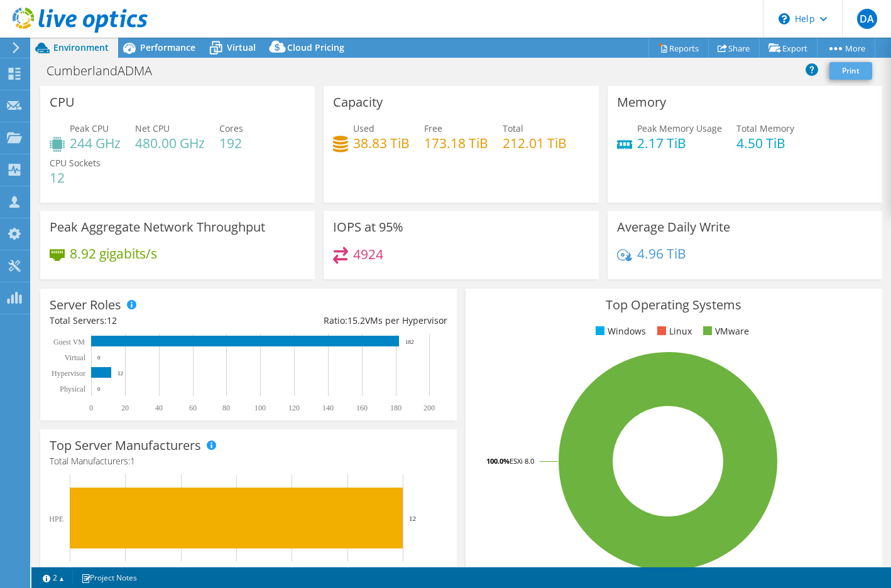 Image resolution: width=891 pixels, height=588 pixels. Describe the element at coordinates (90, 128) in the screenshot. I see `span: Peak CPU` at that location.